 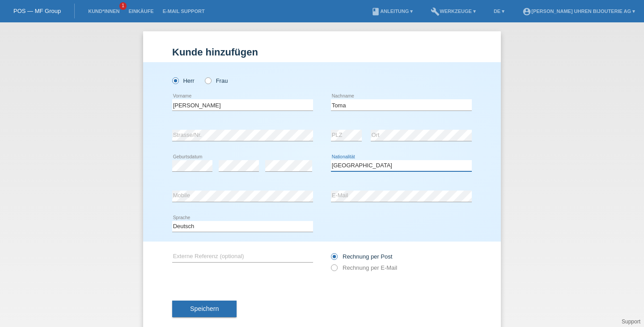 I want to click on a: buildWerkzeuge ▾, so click(x=453, y=11).